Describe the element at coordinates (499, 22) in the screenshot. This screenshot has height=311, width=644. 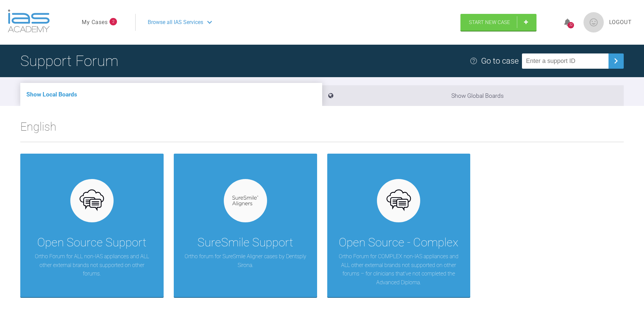
I see `a: Start New Case` at that location.